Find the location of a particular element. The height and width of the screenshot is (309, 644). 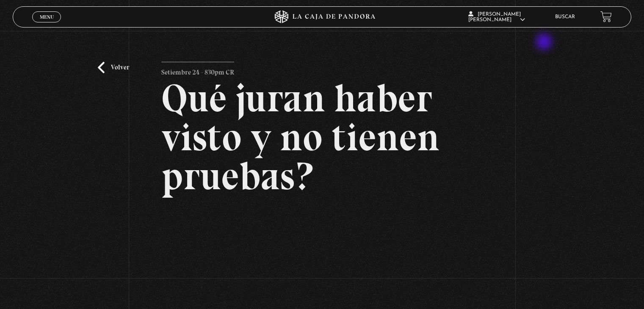

a: Buscar is located at coordinates (565, 17).